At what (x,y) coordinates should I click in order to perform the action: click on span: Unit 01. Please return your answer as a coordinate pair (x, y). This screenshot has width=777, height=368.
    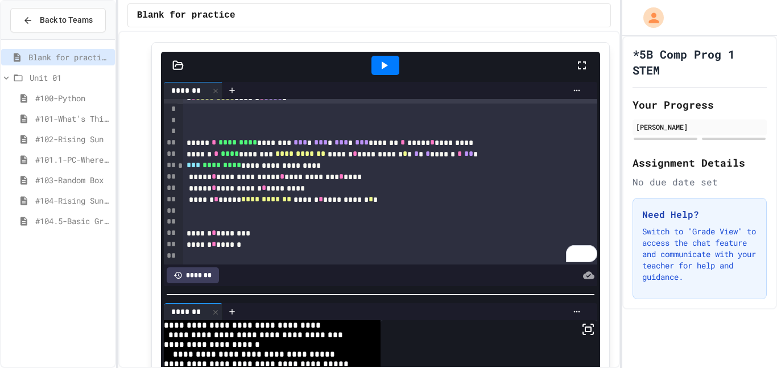
    Looking at the image, I should click on (70, 77).